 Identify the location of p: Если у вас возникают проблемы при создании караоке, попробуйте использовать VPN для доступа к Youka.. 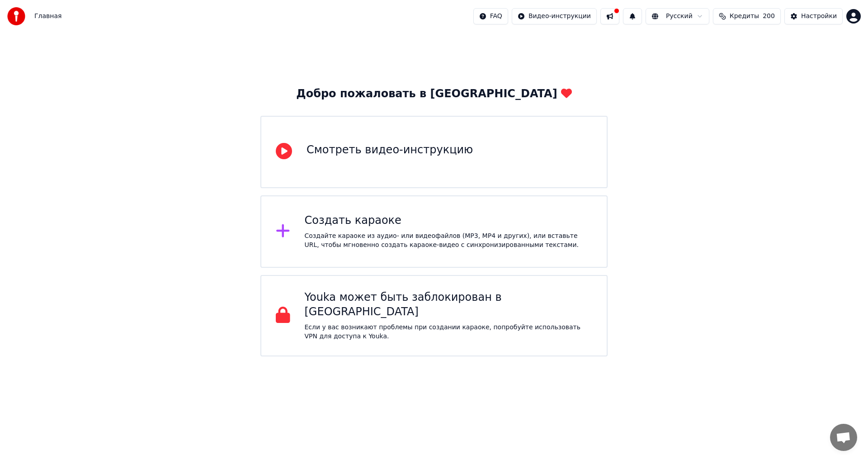
(448, 332).